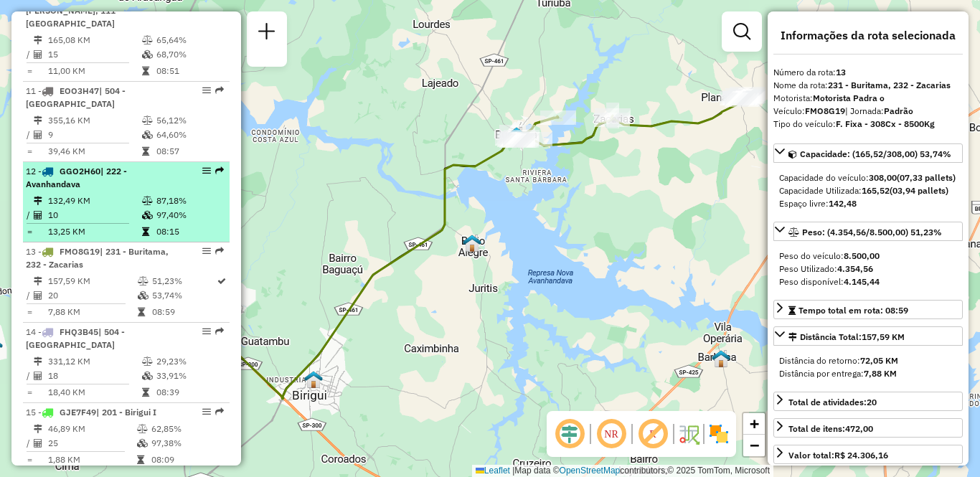  I want to click on h4: Informações da rota selecionada, so click(868, 35).